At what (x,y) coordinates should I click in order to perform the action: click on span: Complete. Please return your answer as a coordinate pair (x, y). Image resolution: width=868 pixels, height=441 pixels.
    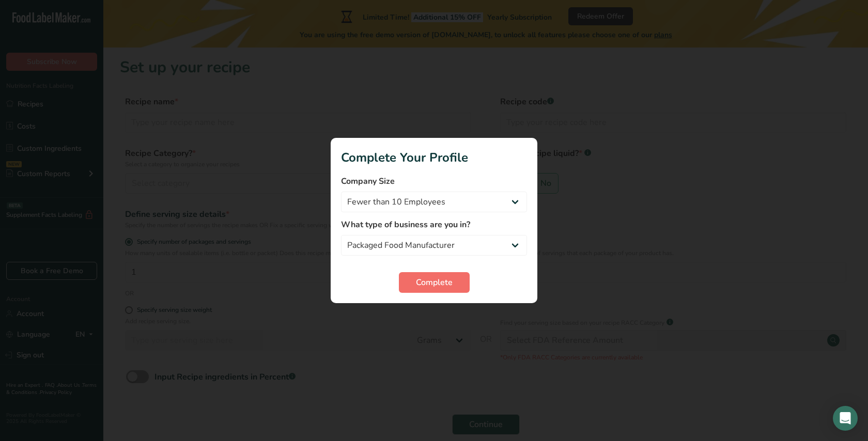
    Looking at the image, I should click on (434, 283).